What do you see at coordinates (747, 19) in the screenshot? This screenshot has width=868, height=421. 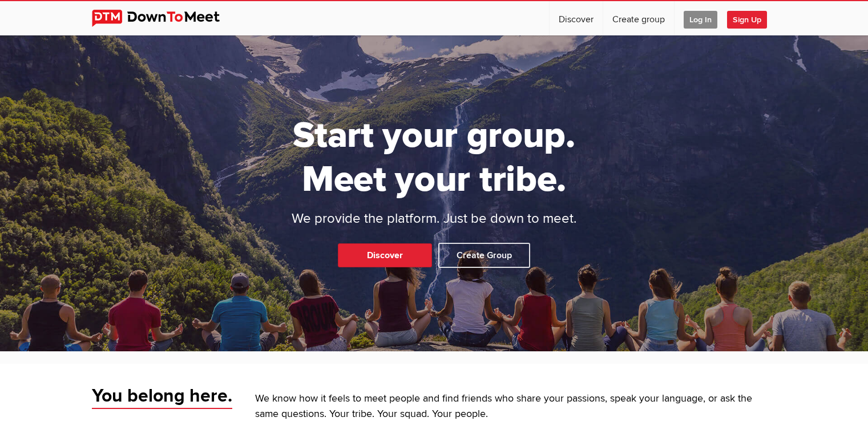 I see `span: Sign Up` at bounding box center [747, 19].